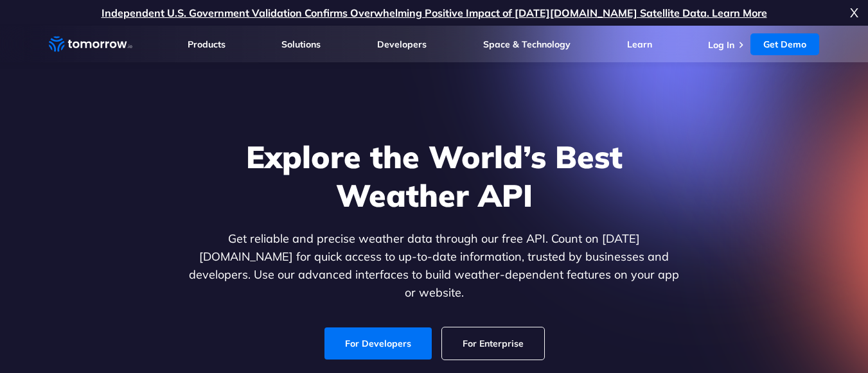 The height and width of the screenshot is (373, 868). Describe the element at coordinates (378, 344) in the screenshot. I see `a: For Developers` at that location.